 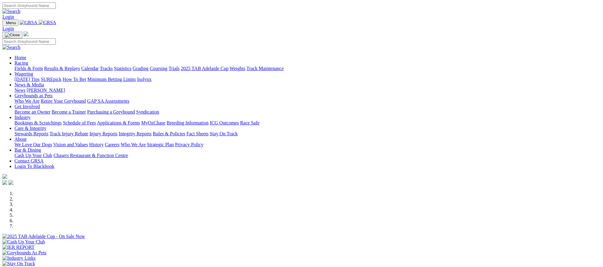 I want to click on a: Injury Reports, so click(x=103, y=133).